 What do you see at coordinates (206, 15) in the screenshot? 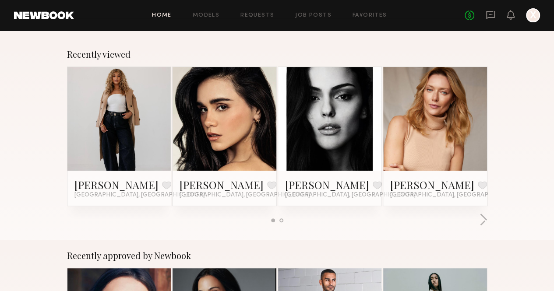
I see `a: Models` at bounding box center [206, 15].